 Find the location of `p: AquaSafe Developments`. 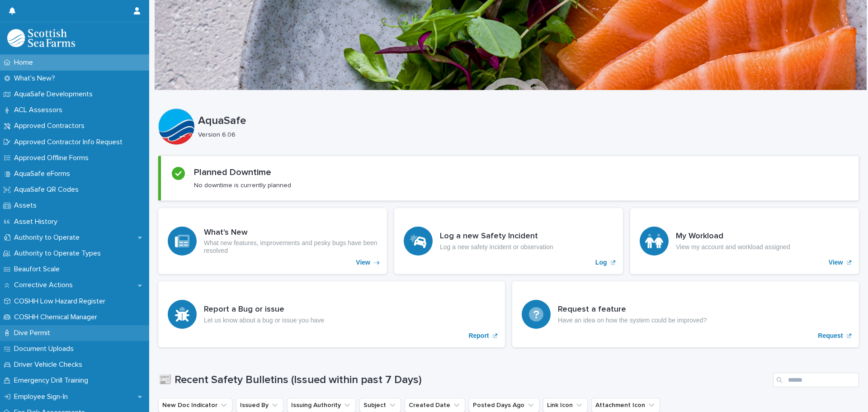

p: AquaSafe Developments is located at coordinates (56, 94).